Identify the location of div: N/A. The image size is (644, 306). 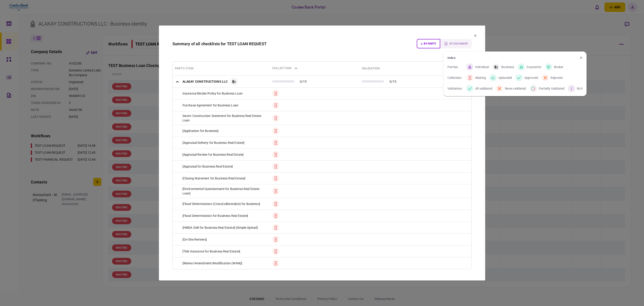
(575, 89).